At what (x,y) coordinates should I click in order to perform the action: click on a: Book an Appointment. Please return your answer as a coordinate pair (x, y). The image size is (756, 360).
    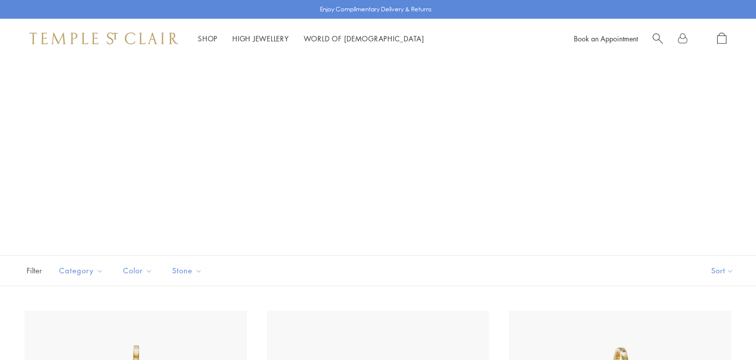
    Looking at the image, I should click on (606, 38).